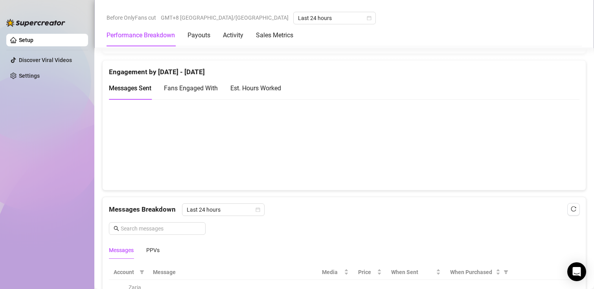 The height and width of the screenshot is (289, 594). Describe the element at coordinates (26, 40) in the screenshot. I see `a: Setup` at that location.